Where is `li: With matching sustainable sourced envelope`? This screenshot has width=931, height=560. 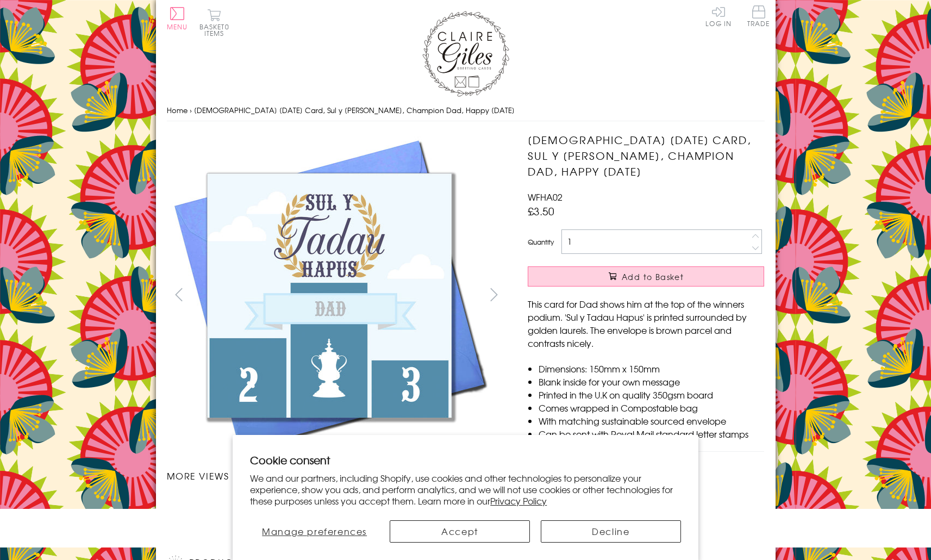 li: With matching sustainable sourced envelope is located at coordinates (652, 421).